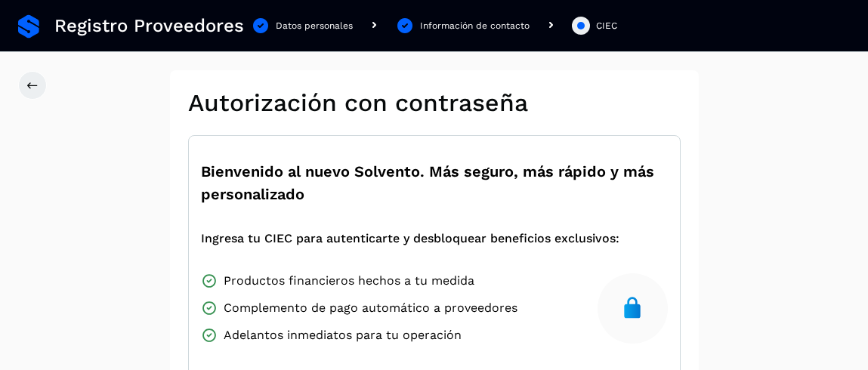 The height and width of the screenshot is (370, 868). I want to click on img: secure, so click(632, 309).